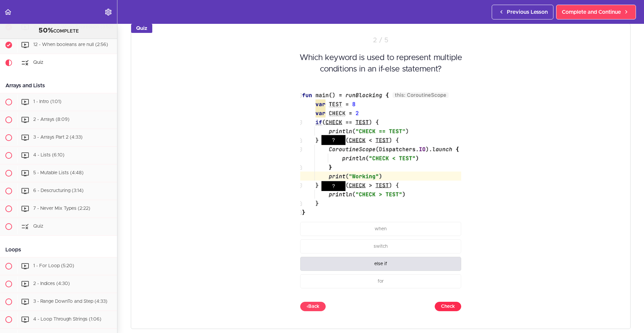  Describe the element at coordinates (54, 266) in the screenshot. I see `span: 1 - For Loop (5:20)` at that location.